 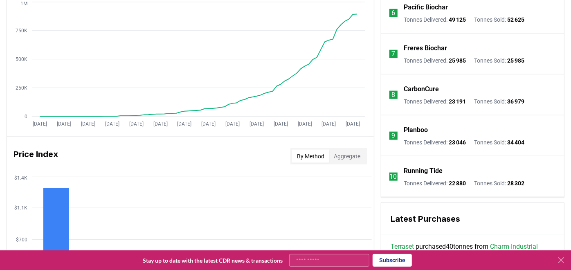 What do you see at coordinates (423, 171) in the screenshot?
I see `p: Running Tide` at bounding box center [423, 171].